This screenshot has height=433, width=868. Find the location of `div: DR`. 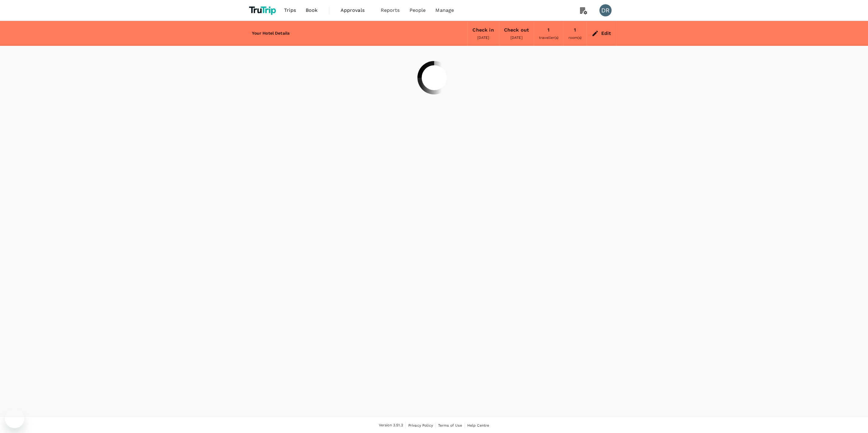

div: DR is located at coordinates (606, 10).